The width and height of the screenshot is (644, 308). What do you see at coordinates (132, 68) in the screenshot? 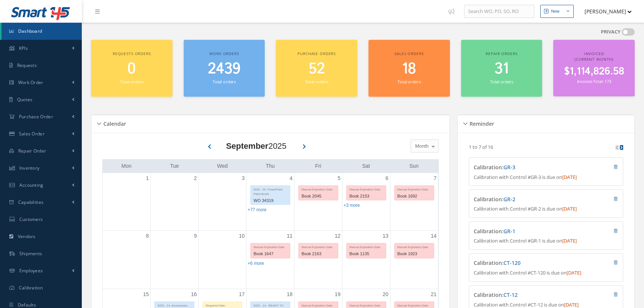
I see `a: Requests orders 0 Total orders` at bounding box center [132, 68].